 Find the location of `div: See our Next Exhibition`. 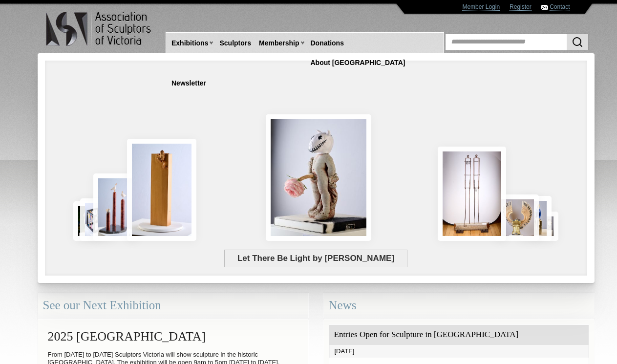

div: See our Next Exhibition is located at coordinates (173, 305).